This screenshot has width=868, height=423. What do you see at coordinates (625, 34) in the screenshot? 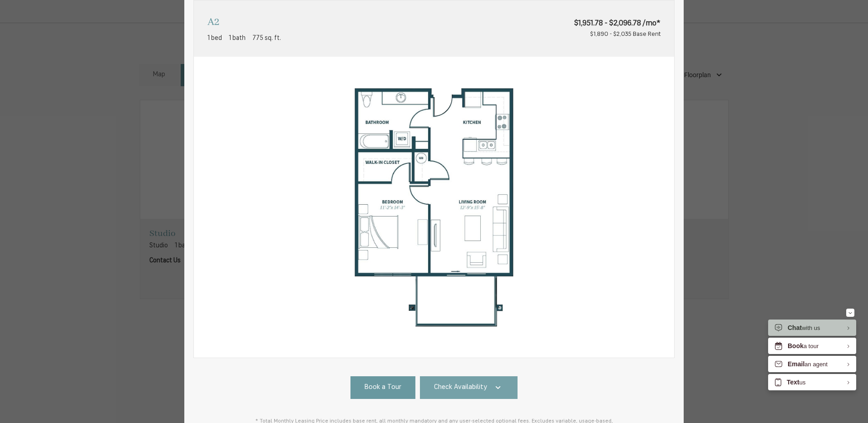
I see `span: $1,890 - $2,035 Base Rent` at bounding box center [625, 34].